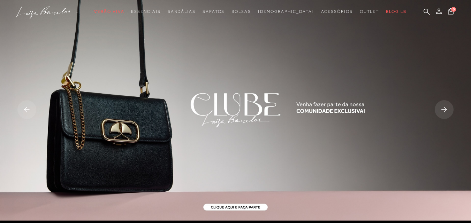  What do you see at coordinates (453, 9) in the screenshot?
I see `span: 0` at bounding box center [453, 9].